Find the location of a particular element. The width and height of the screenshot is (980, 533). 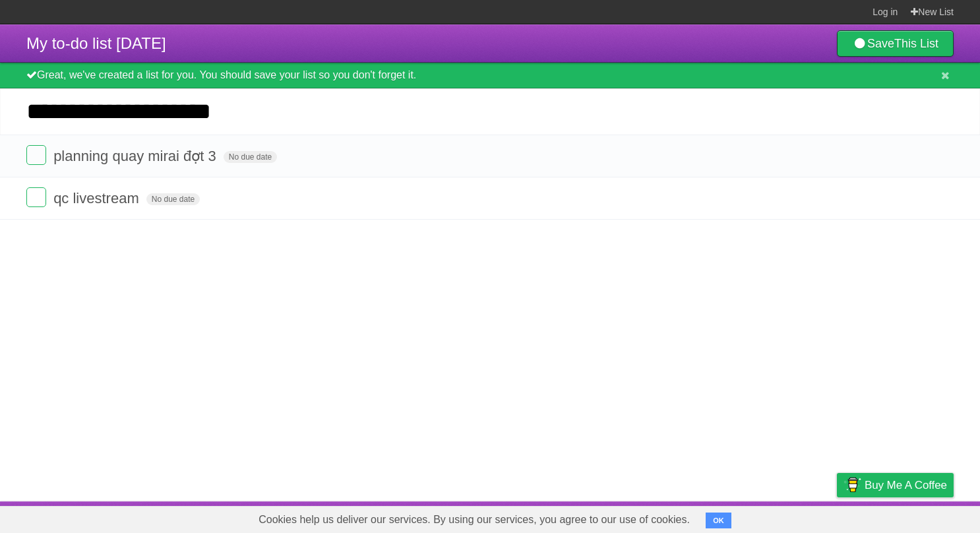

a: Suggest a feature is located at coordinates (913, 517).